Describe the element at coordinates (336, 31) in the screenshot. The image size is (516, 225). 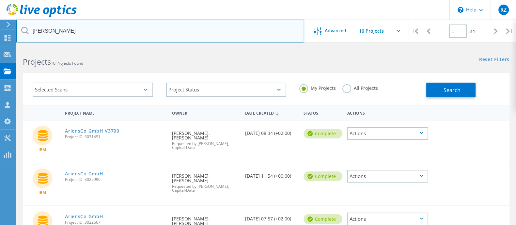
I see `span: Advanced` at that location.